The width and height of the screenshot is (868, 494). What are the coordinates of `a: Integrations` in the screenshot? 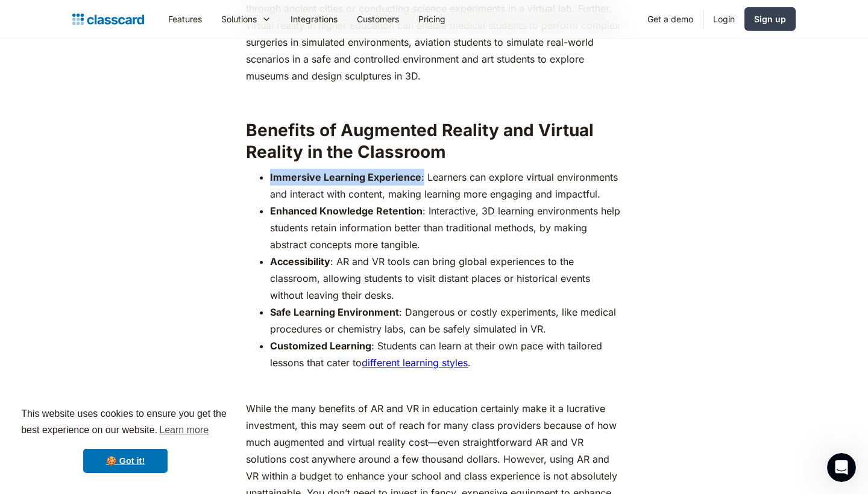 It's located at (314, 19).